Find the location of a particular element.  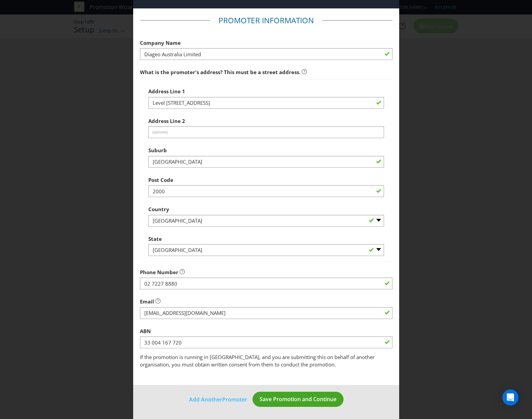

span: Suburb is located at coordinates (157, 150).